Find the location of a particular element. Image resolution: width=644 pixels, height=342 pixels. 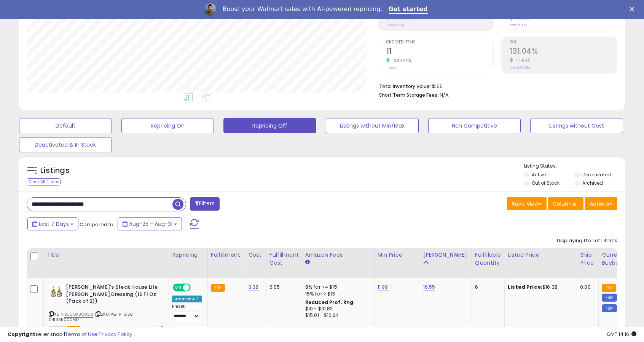

div: Close is located at coordinates (633, 9).